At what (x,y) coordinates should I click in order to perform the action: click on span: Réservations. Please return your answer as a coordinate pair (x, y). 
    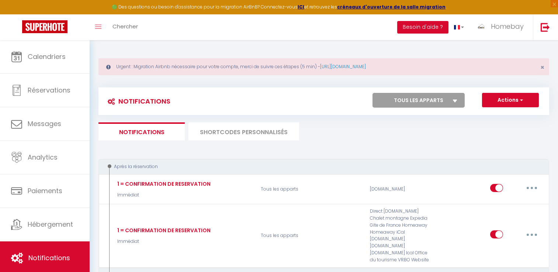
    Looking at the image, I should click on (49, 90).